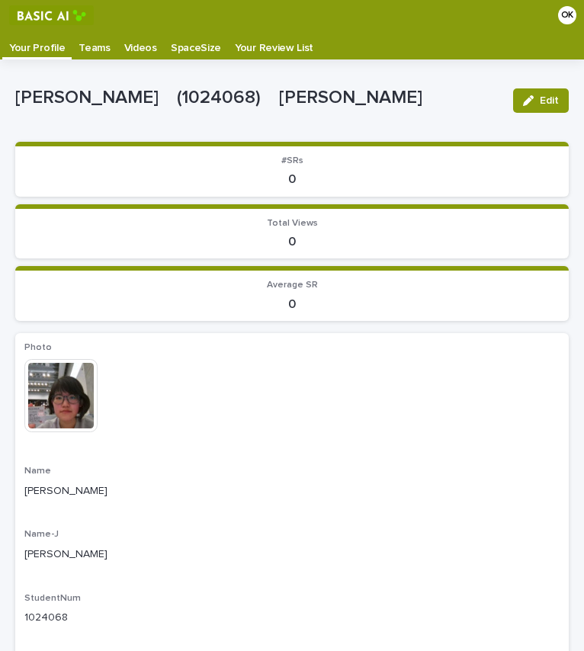 The width and height of the screenshot is (584, 651). What do you see at coordinates (549, 101) in the screenshot?
I see `span: Edit` at bounding box center [549, 101].